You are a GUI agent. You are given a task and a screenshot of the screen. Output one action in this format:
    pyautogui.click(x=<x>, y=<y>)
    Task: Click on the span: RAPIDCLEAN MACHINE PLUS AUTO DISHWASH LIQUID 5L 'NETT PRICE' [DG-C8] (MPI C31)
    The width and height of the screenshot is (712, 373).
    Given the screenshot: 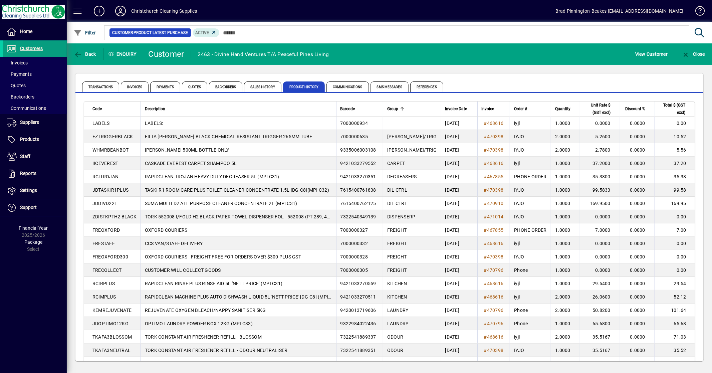 What is the action you would take?
    pyautogui.click(x=242, y=297)
    